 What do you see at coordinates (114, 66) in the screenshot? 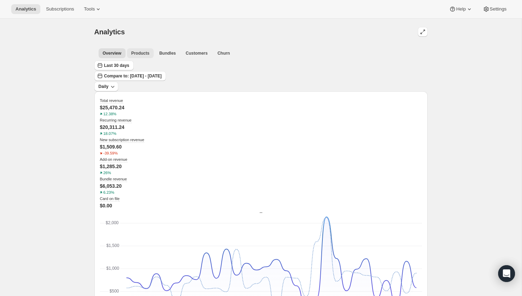
I see `button: Last 30 days` at bounding box center [114, 66].